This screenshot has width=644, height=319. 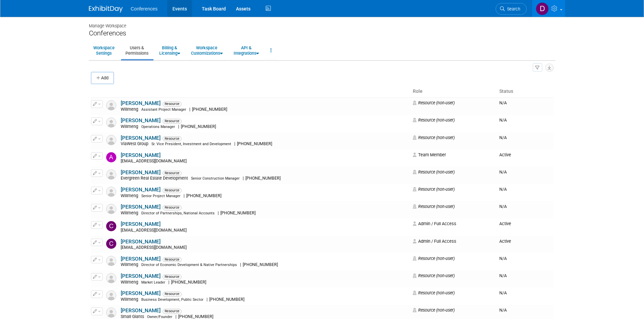 I want to click on div: Conferences, so click(x=322, y=33).